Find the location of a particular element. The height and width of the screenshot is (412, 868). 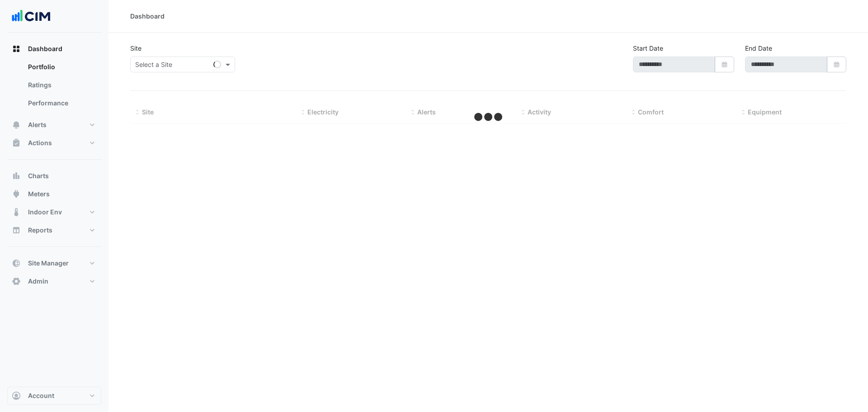

app-icon: Meters is located at coordinates (16, 194).